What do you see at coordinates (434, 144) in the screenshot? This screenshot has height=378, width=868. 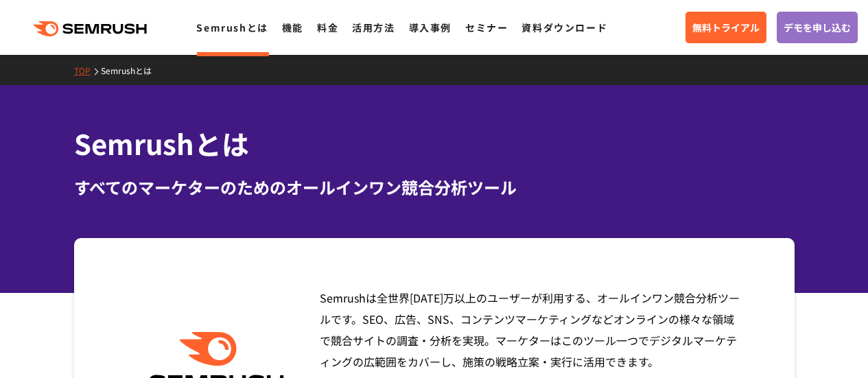 I see `h1: Semrushとは` at bounding box center [434, 144].